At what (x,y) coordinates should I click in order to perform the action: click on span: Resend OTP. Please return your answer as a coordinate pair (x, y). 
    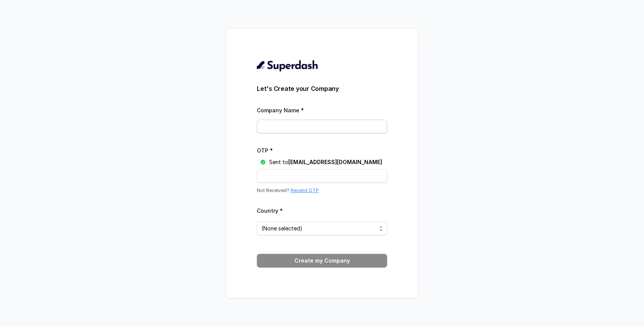
    Looking at the image, I should click on (305, 190).